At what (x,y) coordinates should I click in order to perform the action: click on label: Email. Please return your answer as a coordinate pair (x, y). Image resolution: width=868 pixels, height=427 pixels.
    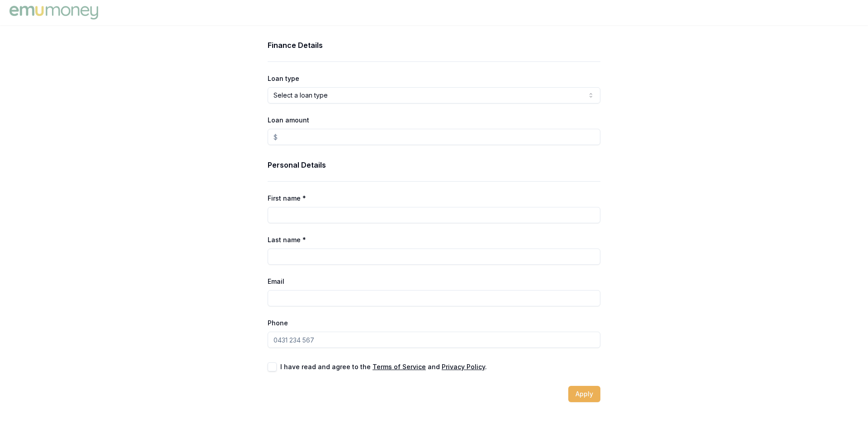
    Looking at the image, I should click on (276, 281).